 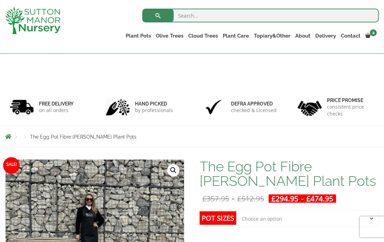 What do you see at coordinates (373, 33) in the screenshot?
I see `span: 2` at bounding box center [373, 33].